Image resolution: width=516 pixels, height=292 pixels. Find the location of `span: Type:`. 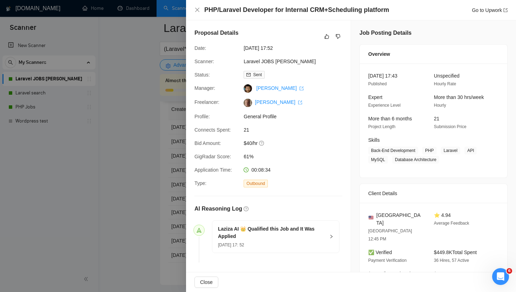

span: Type: is located at coordinates (201, 183).